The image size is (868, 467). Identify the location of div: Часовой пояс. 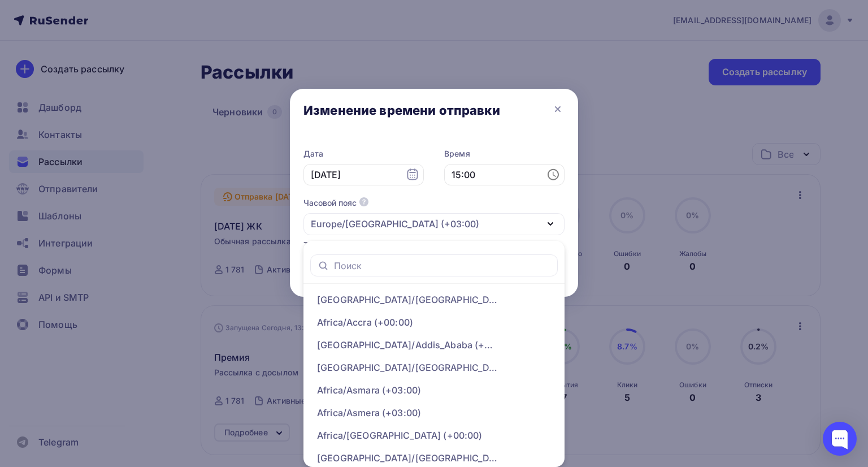
(330, 203).